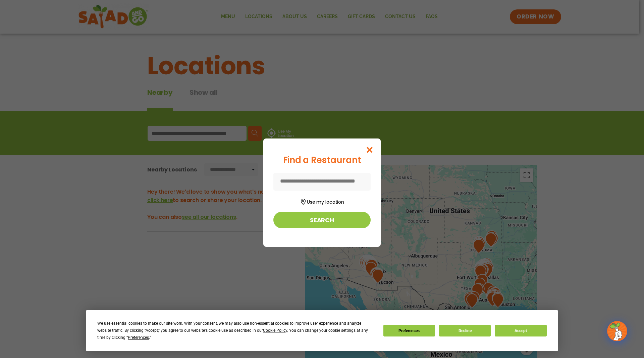 This screenshot has height=358, width=644. Describe the element at coordinates (322, 160) in the screenshot. I see `div: Find a Restaurant` at that location.